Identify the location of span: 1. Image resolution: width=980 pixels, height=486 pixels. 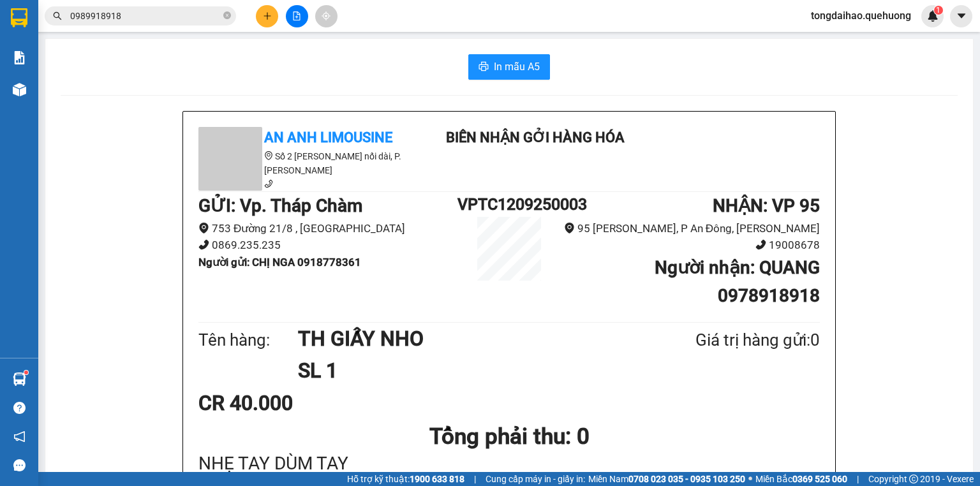
(938, 10).